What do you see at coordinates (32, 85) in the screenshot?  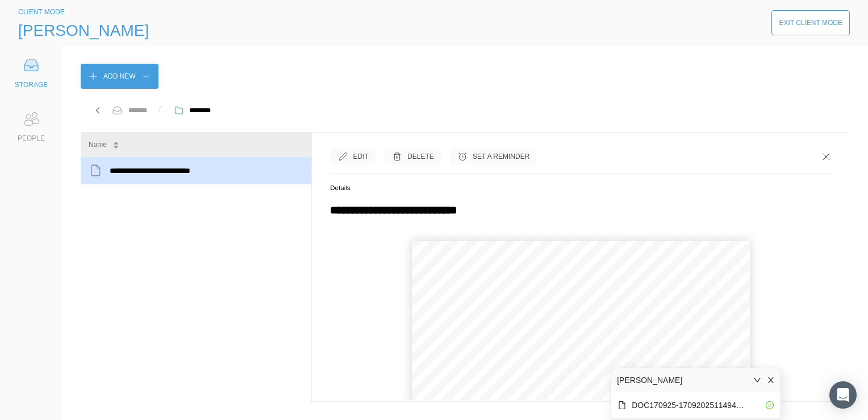 I see `div: STORAGE` at bounding box center [32, 85].